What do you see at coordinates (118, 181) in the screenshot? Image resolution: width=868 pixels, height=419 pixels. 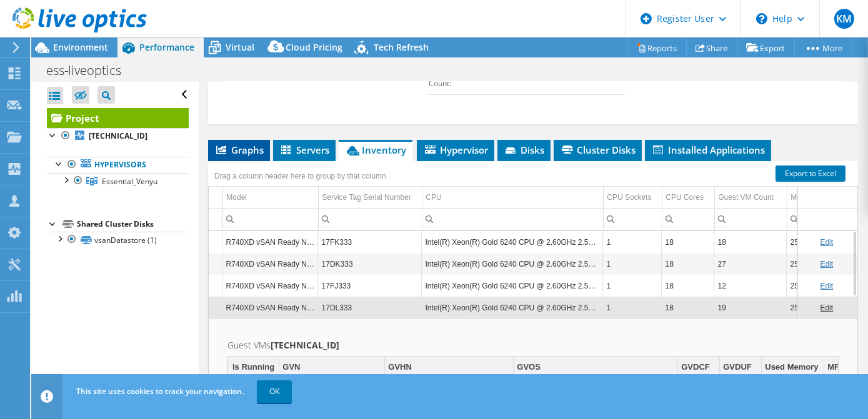 I see `a: Essential_Venyu` at bounding box center [118, 181].